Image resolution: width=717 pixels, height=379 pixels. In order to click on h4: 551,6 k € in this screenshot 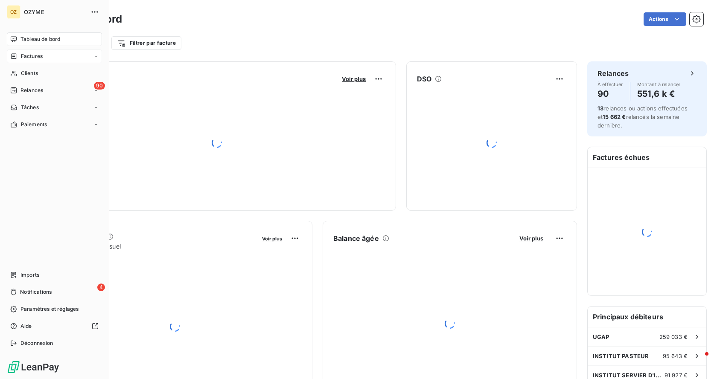, I will do `click(659, 94)`.